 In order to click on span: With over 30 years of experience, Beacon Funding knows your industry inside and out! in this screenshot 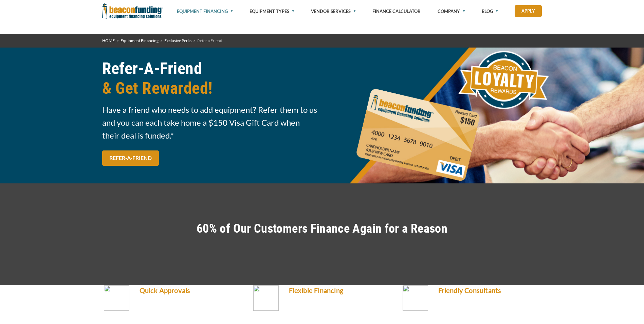, I will do `click(490, 305)`.